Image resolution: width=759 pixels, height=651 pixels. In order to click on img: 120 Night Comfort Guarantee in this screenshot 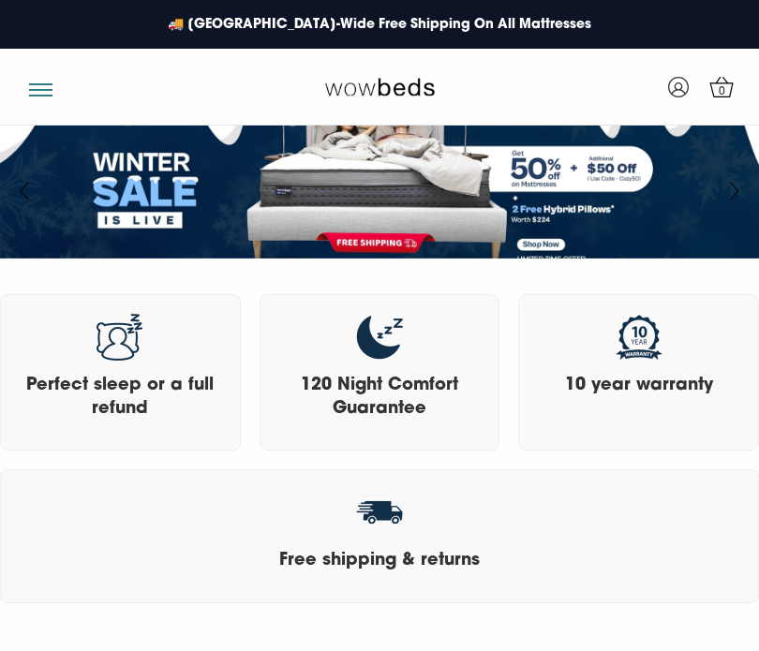, I will do `click(380, 337)`.